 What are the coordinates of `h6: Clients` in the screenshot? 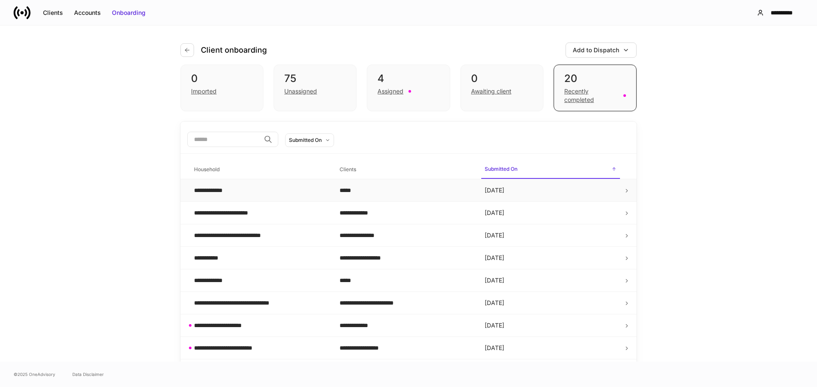 It's located at (347, 169).